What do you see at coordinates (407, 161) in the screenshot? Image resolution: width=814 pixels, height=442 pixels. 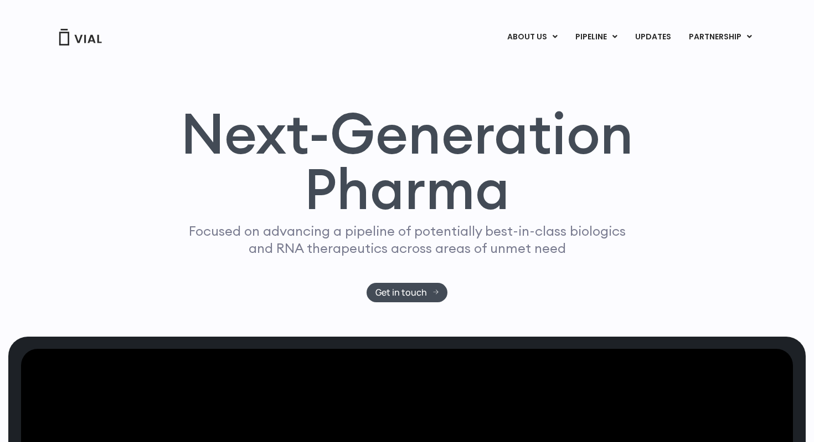 I see `h1: Next-Generation Pharma` at bounding box center [407, 161].